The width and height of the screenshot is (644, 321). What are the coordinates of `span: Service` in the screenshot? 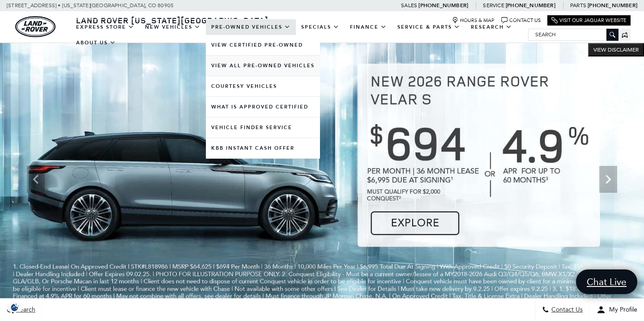 It's located at (493, 6).